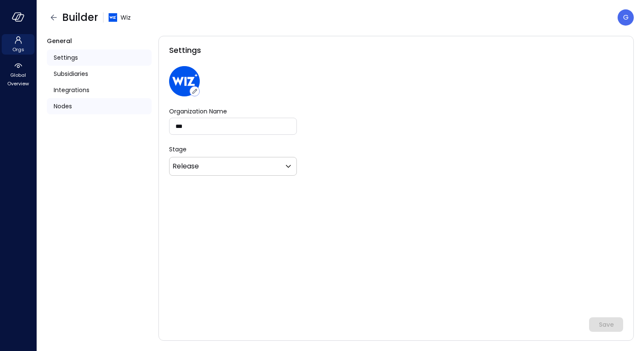  What do you see at coordinates (99, 58) in the screenshot?
I see `a: Settings` at bounding box center [99, 58].